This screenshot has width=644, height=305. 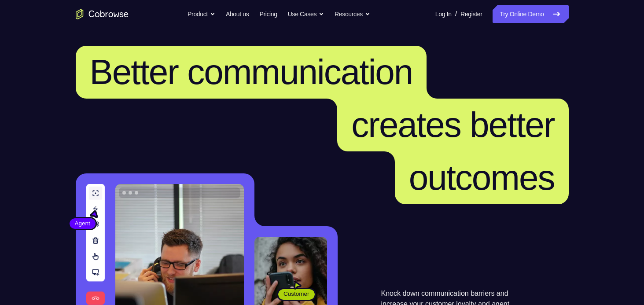 I want to click on span: Customer, so click(x=296, y=294).